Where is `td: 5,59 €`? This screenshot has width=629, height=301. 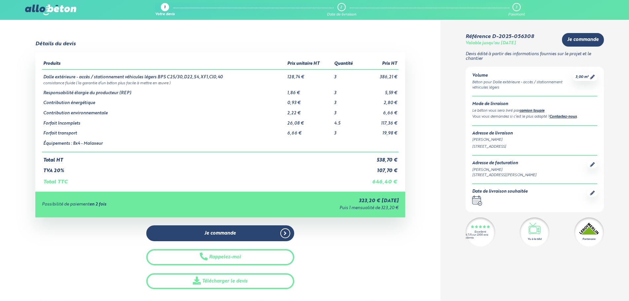 td: 5,59 € is located at coordinates (380, 91).